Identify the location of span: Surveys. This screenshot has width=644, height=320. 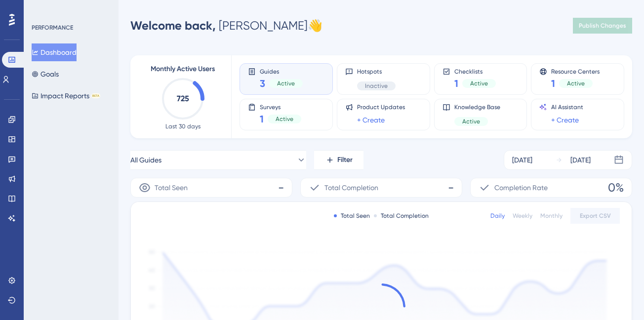
(281, 107).